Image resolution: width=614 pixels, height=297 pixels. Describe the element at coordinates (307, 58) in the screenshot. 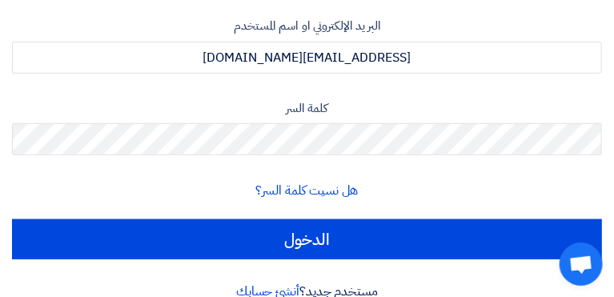

I see `input: أدخل بريد العمل الإلكتروني او اسم المستخدم الخاص بك ...` at that location.